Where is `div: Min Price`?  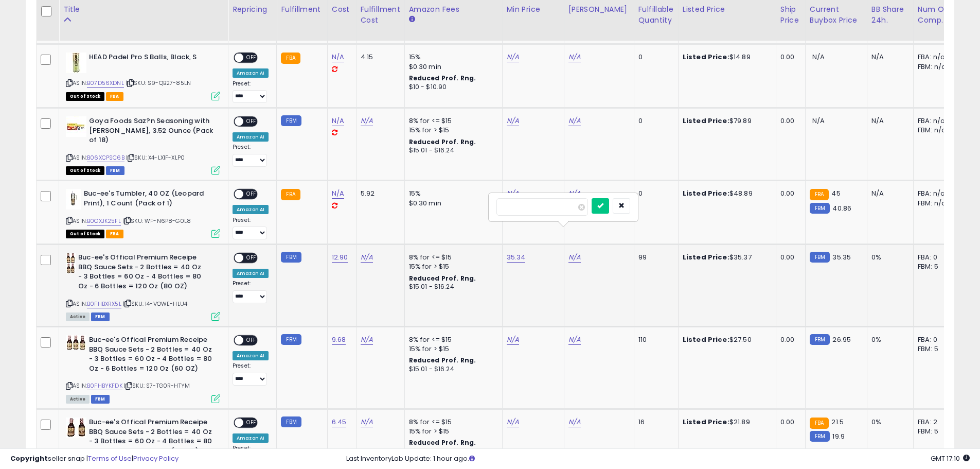
div: Min Price is located at coordinates (533, 9).